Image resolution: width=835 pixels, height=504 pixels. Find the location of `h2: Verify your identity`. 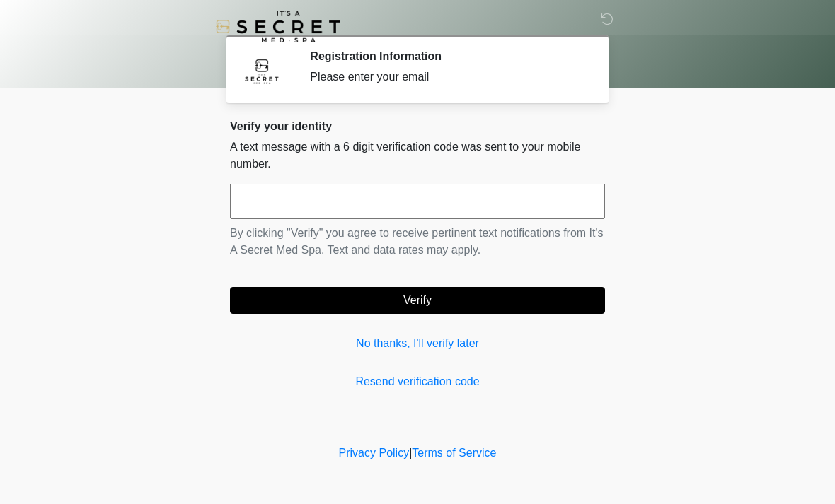

h2: Verify your identity is located at coordinates (418, 126).